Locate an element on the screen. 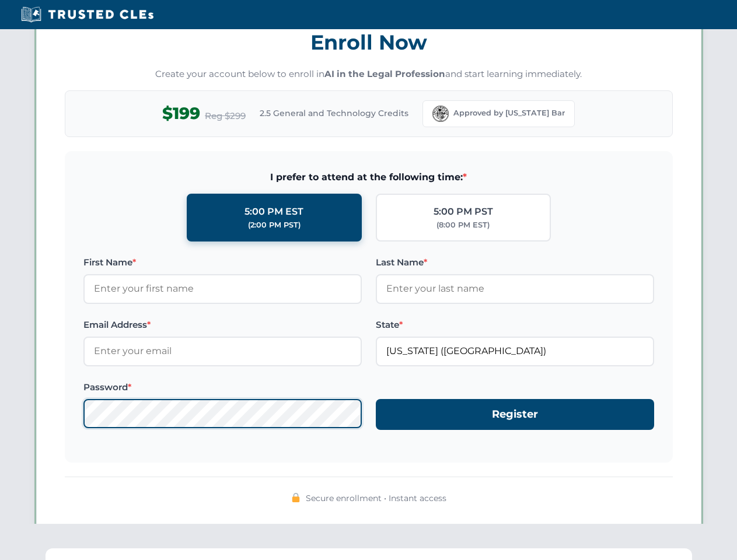 The height and width of the screenshot is (560, 737). input: Enter your first name is located at coordinates (222, 289).